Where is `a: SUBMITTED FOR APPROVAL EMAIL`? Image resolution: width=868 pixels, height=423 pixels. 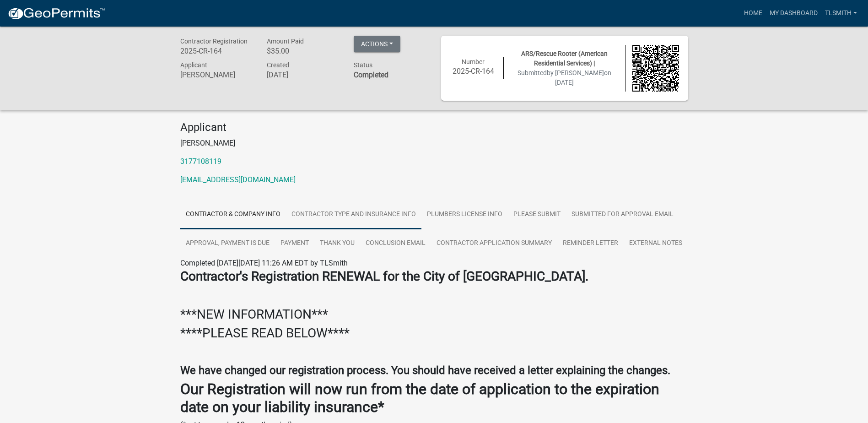 a: SUBMITTED FOR APPROVAL EMAIL is located at coordinates (622, 214).